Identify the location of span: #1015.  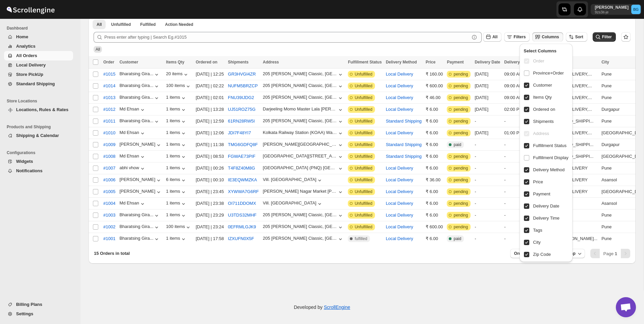
(110, 74).